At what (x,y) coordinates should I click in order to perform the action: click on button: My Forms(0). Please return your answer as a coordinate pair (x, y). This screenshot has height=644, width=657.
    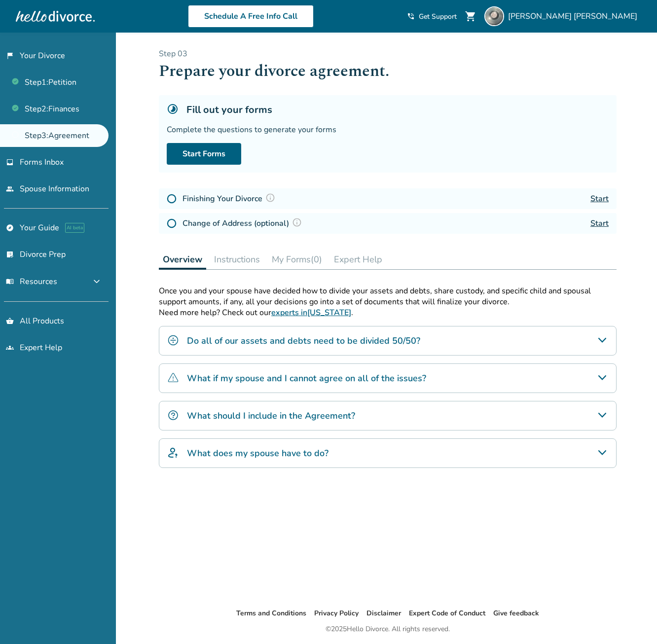
    Looking at the image, I should click on (297, 259).